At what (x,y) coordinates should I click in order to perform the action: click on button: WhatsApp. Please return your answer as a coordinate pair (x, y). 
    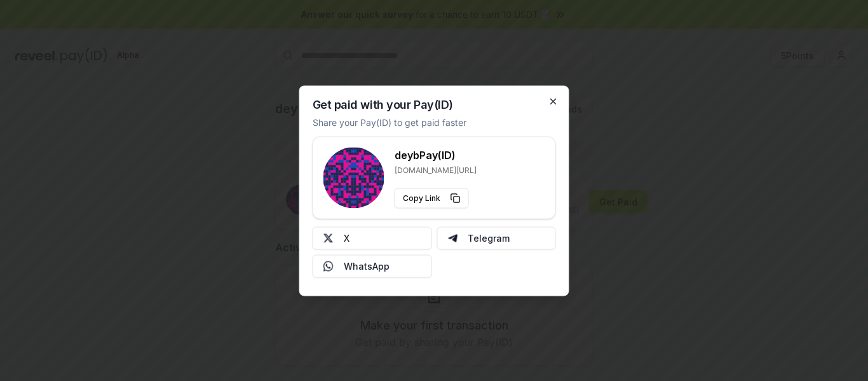
    Looking at the image, I should click on (372, 266).